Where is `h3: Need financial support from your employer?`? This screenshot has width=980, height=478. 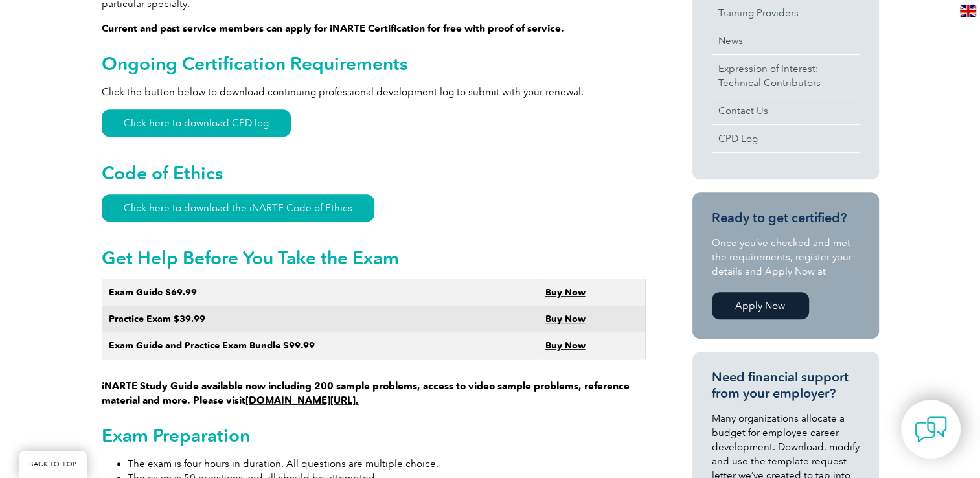
h3: Need financial support from your employer? is located at coordinates (785, 385).